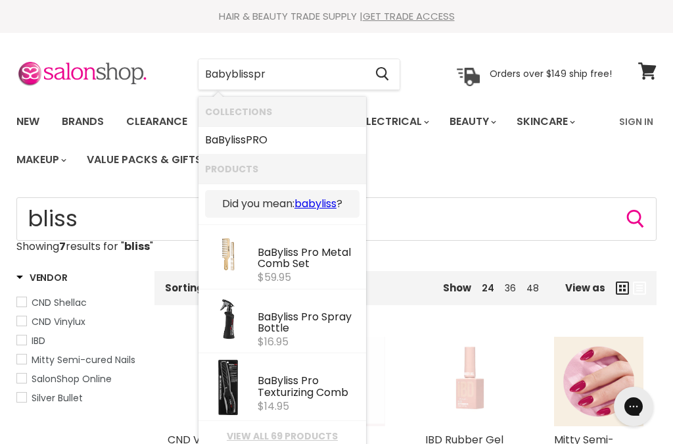 This screenshot has width=673, height=444. I want to click on img: Mitty Semi-Cured Gel Nail Stickers - Berry Bliss, so click(599, 381).